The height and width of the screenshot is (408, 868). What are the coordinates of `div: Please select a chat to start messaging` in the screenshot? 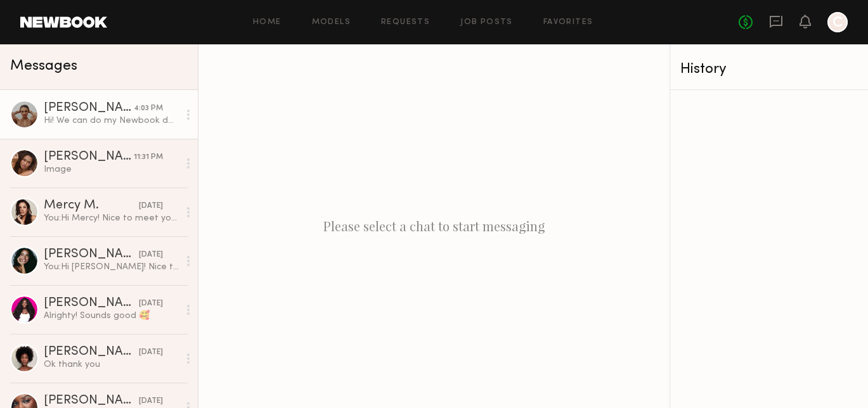 It's located at (434, 226).